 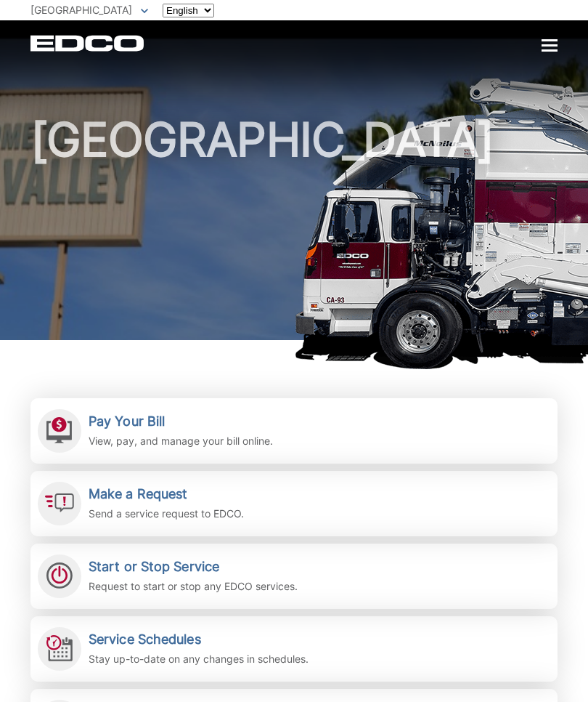 I want to click on select: Select a language, so click(x=188, y=10).